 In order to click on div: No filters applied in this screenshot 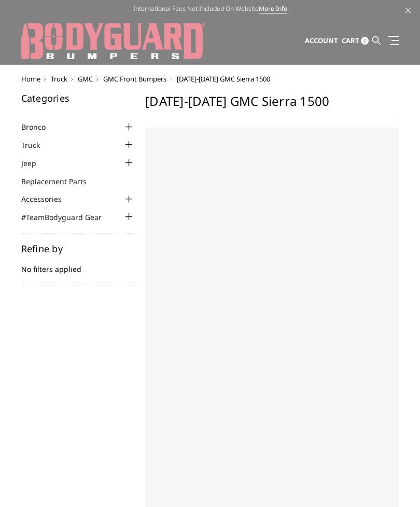, I will do `click(78, 264)`.